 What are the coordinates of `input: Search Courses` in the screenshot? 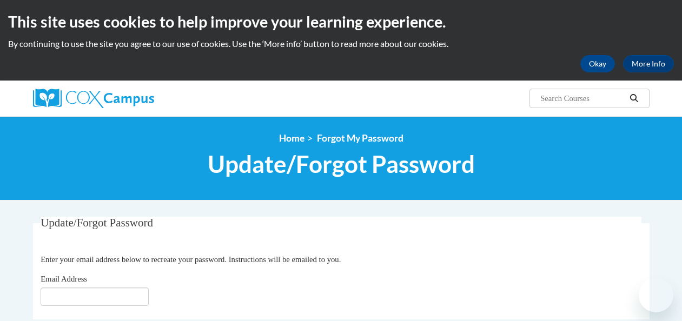 It's located at (582, 98).